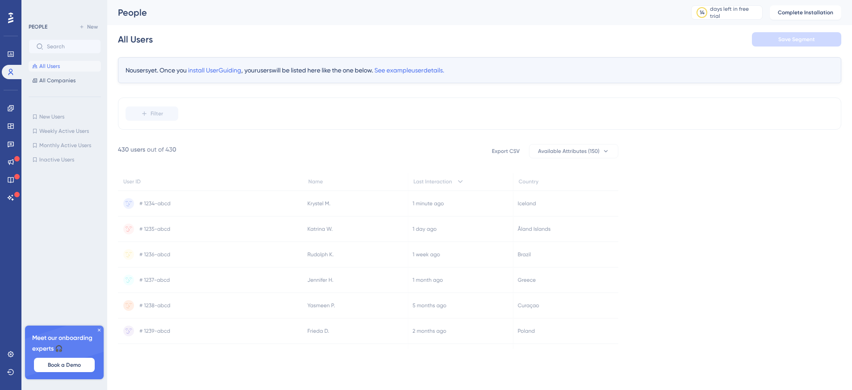 The image size is (852, 390). What do you see at coordinates (57, 80) in the screenshot?
I see `span: All Companies` at bounding box center [57, 80].